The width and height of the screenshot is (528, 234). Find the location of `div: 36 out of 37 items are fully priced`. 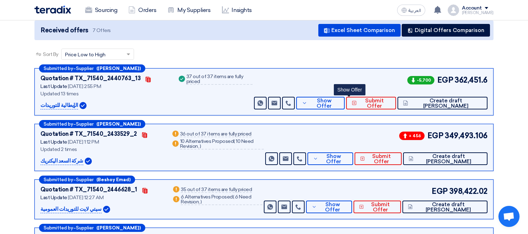

div: 36 out of 37 items are fully priced is located at coordinates (216, 134).